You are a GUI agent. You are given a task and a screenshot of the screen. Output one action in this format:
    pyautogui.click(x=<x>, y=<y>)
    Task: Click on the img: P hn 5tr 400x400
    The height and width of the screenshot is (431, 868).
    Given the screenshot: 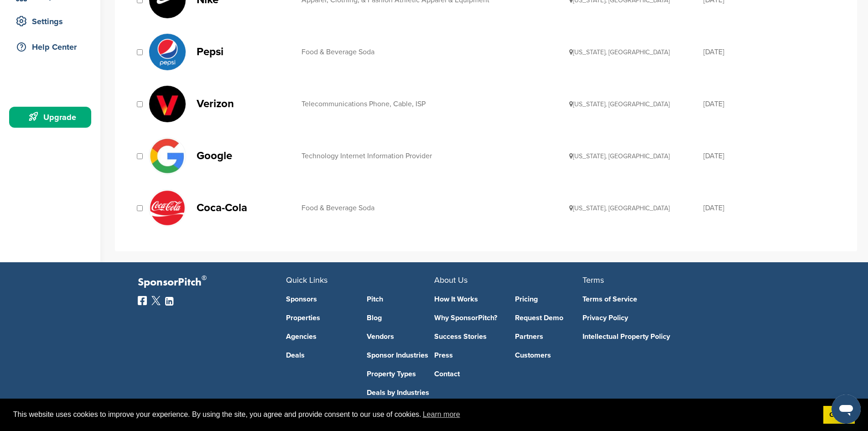 What is the action you would take?
    pyautogui.click(x=167, y=104)
    